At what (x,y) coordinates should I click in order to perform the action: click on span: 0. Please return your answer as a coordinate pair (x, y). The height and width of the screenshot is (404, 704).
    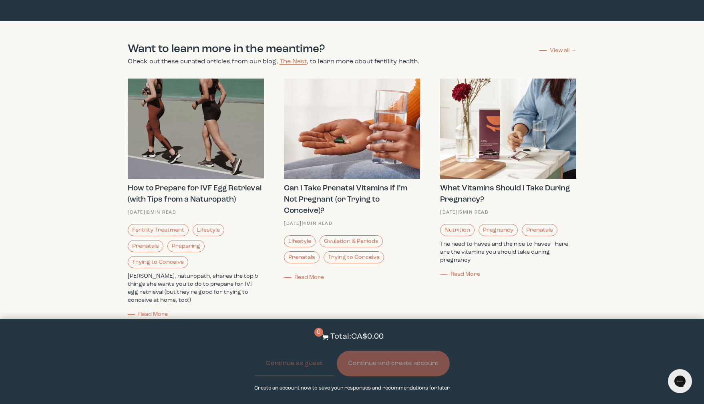
    Looking at the image, I should click on (319, 332).